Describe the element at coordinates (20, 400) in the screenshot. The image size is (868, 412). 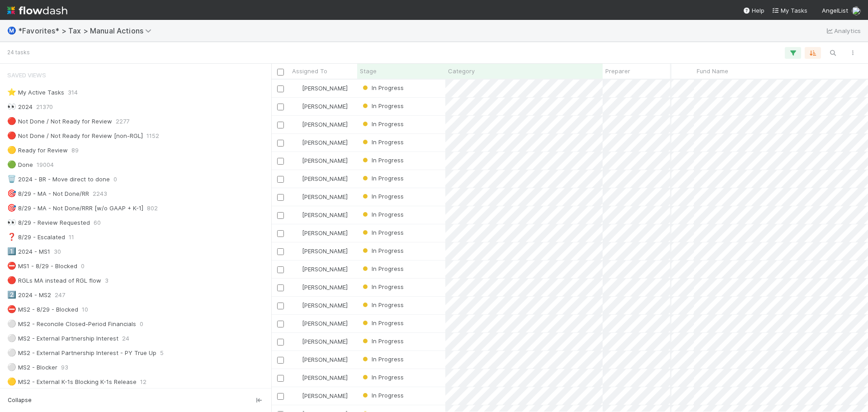
I see `span: Collapse` at that location.